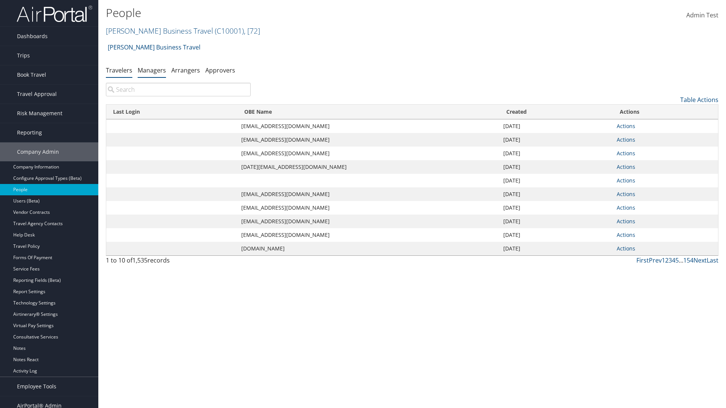  I want to click on span: Travel Approval, so click(37, 94).